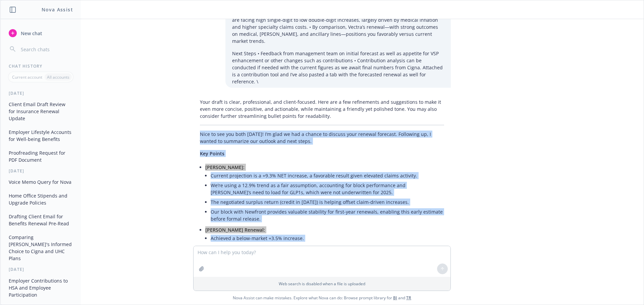 The image size is (644, 305). I want to click on h1: Nova Assist, so click(58, 9).